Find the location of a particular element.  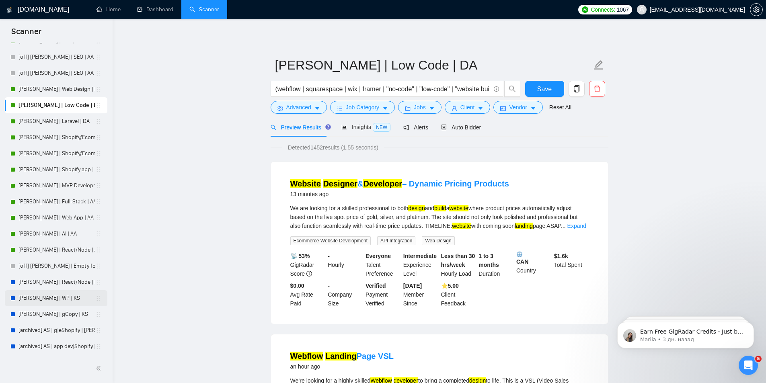

div: Tooltip anchor is located at coordinates (328, 127).